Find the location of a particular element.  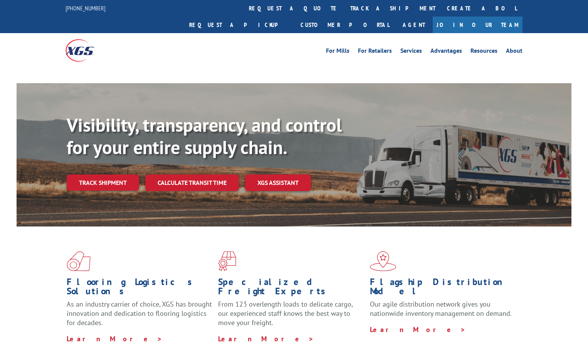

a: Advantages is located at coordinates (446, 52).